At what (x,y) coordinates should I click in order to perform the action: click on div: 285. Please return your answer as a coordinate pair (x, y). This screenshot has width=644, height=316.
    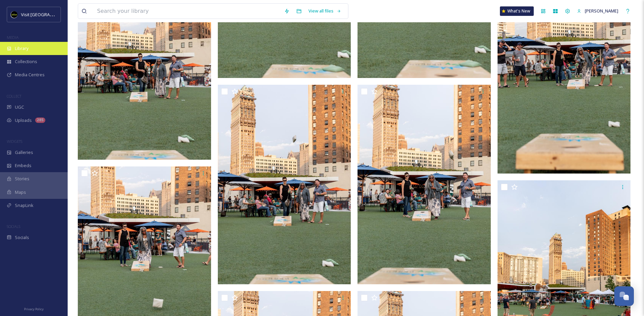
    Looking at the image, I should click on (40, 120).